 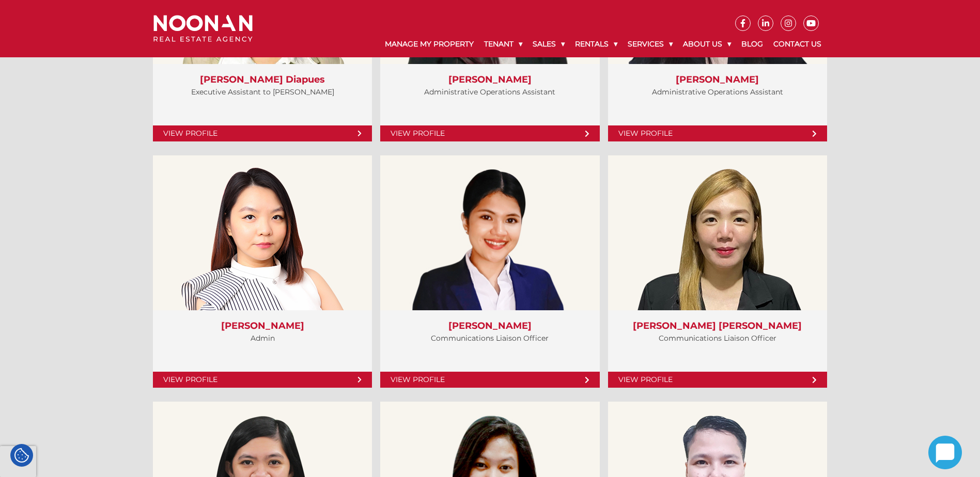 What do you see at coordinates (22, 455) in the screenshot?
I see `div: Cookie Settings` at bounding box center [22, 455].